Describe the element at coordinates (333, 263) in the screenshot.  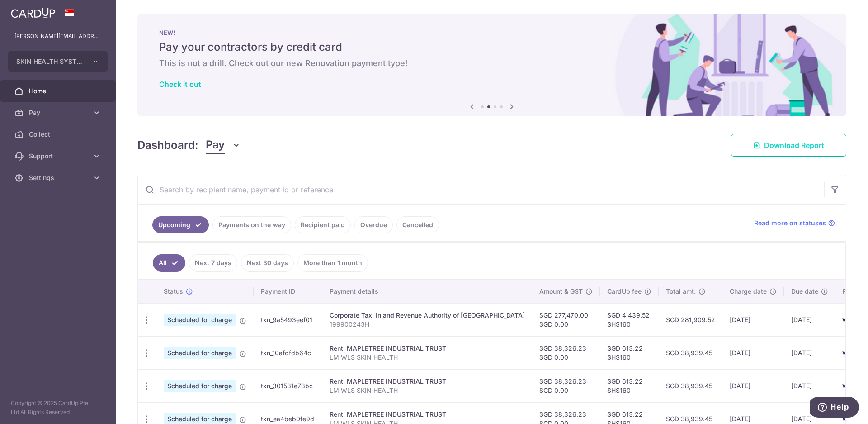
I see `a: More than 1 month` at that location.